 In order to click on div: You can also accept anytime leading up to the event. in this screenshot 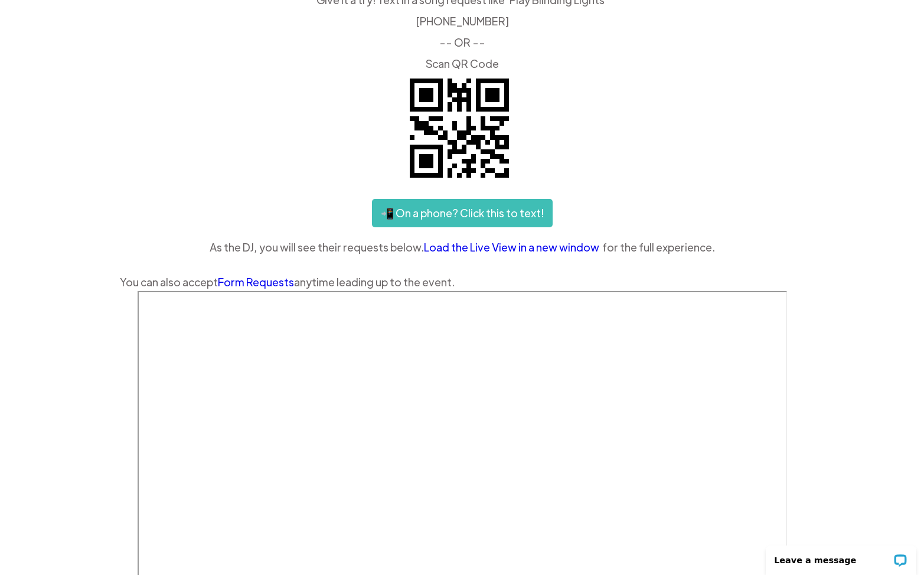, I will do `click(462, 282)`.